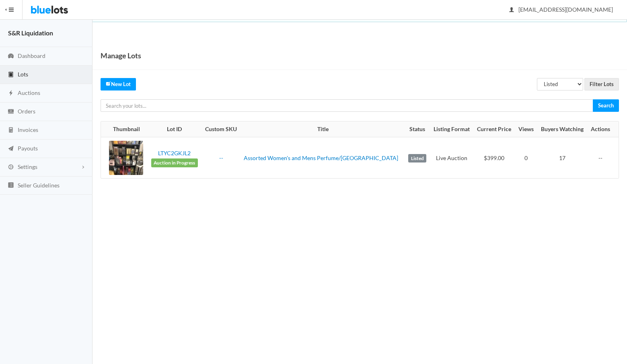 The width and height of the screenshot is (627, 364). I want to click on span: Seller Guidelines, so click(39, 185).